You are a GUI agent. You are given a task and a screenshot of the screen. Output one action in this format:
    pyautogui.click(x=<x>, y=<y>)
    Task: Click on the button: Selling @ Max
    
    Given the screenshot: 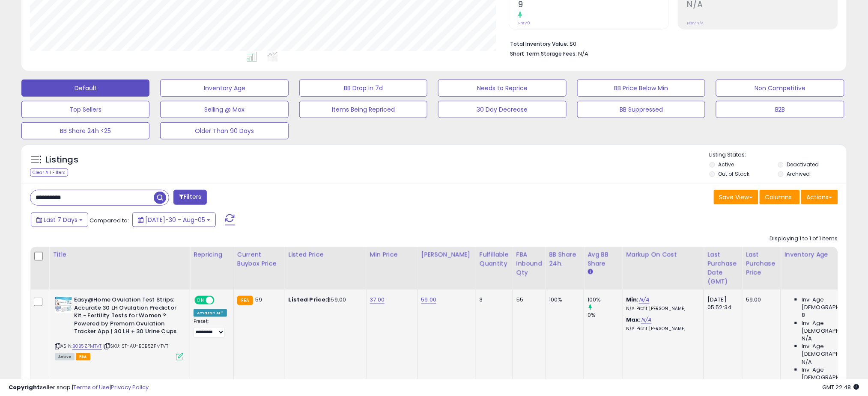 What is the action you would take?
    pyautogui.click(x=224, y=110)
    